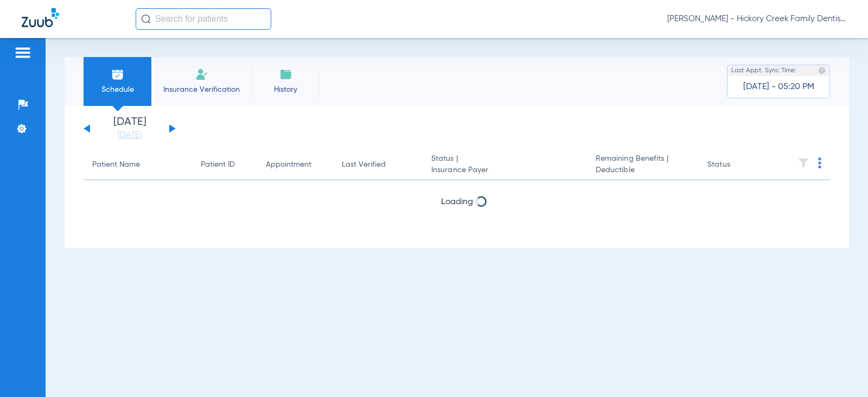 The image size is (868, 397). Describe the element at coordinates (146, 19) in the screenshot. I see `img: Search Icon` at that location.